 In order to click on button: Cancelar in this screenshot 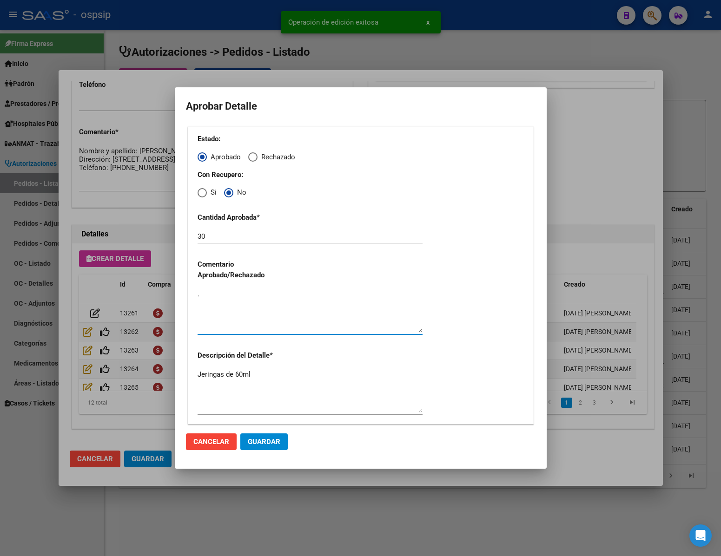, I will do `click(211, 442)`.